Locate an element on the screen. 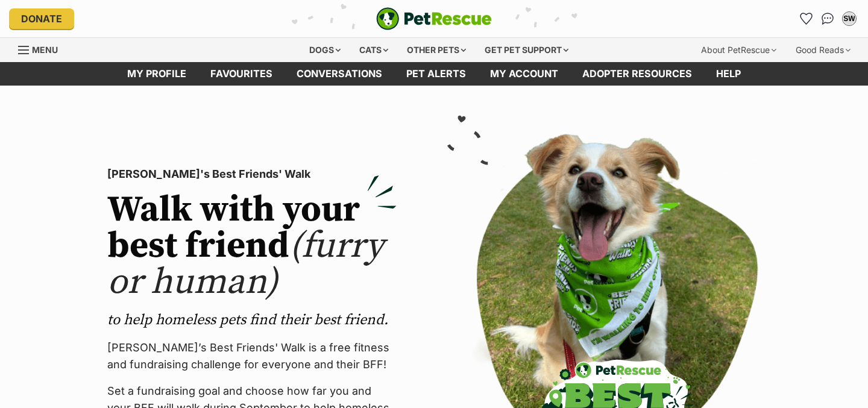  p: to help homeless pets find their best friend. is located at coordinates (252, 320).